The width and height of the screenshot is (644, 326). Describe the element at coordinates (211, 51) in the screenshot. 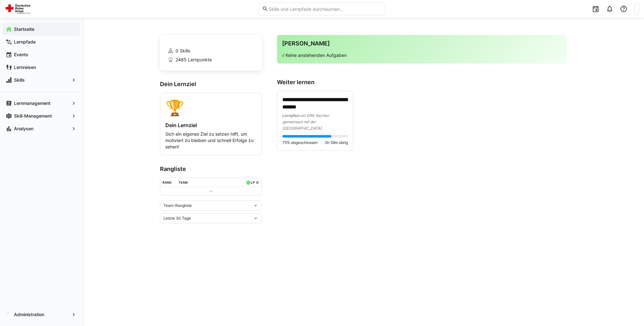

I see `a: 0 Skills` at that location.